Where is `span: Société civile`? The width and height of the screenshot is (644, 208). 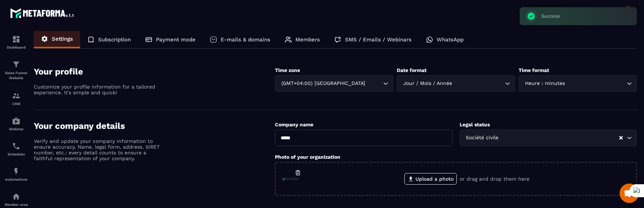 span: Société civile is located at coordinates (482, 138).